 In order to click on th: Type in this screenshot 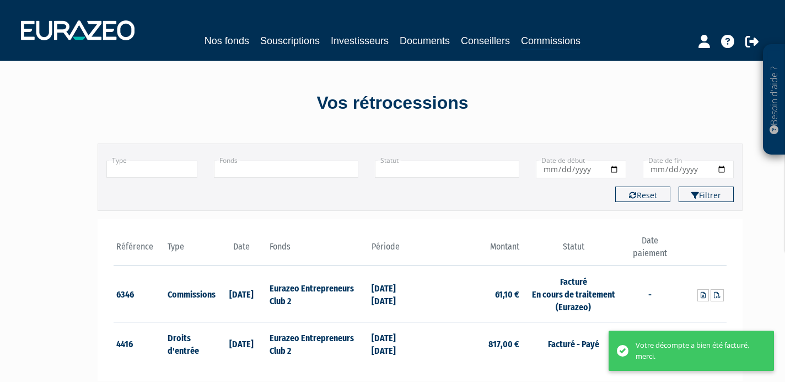, I will do `click(190, 250)`.